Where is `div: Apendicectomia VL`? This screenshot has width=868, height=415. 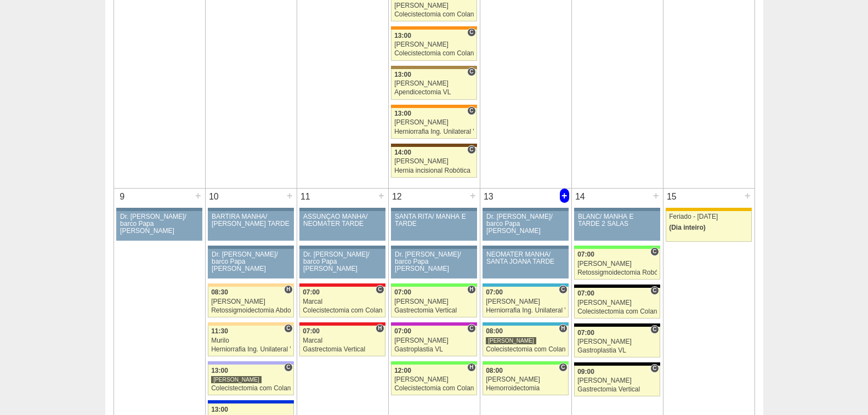
div: Apendicectomia VL is located at coordinates (433, 92).